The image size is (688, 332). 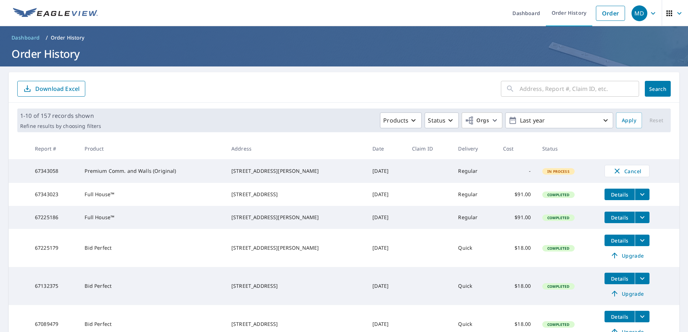 I want to click on p: Order History, so click(x=68, y=38).